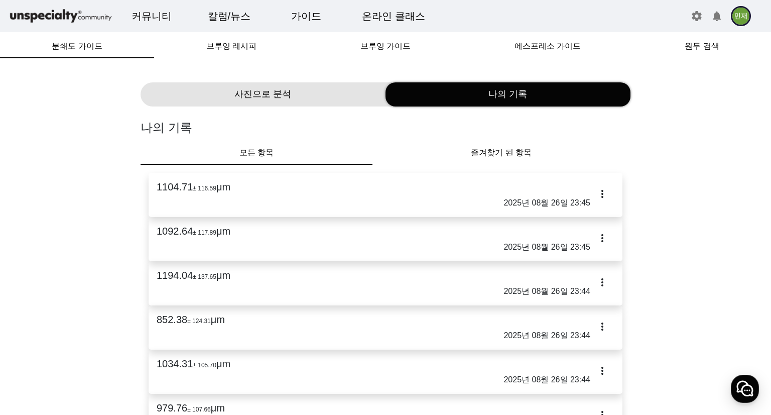 This screenshot has height=415, width=771. I want to click on span: 사진으로 분석, so click(262, 94).